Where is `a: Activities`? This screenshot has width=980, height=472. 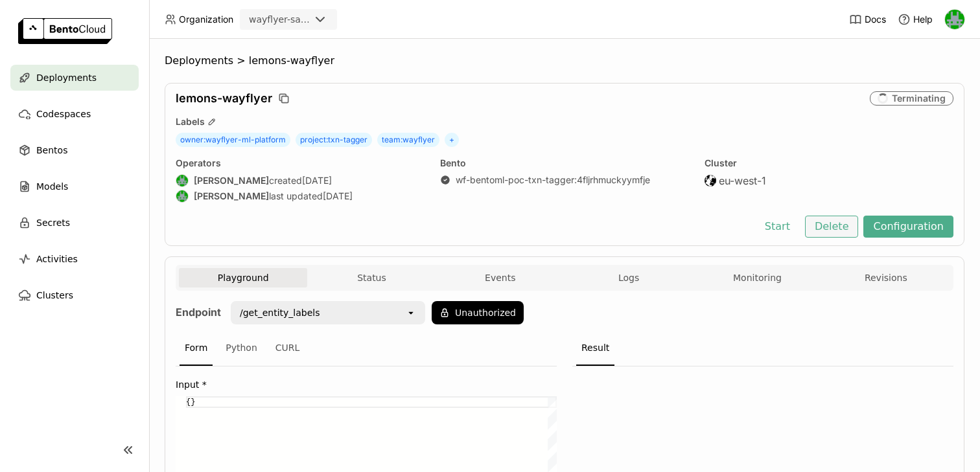 a: Activities is located at coordinates (74, 259).